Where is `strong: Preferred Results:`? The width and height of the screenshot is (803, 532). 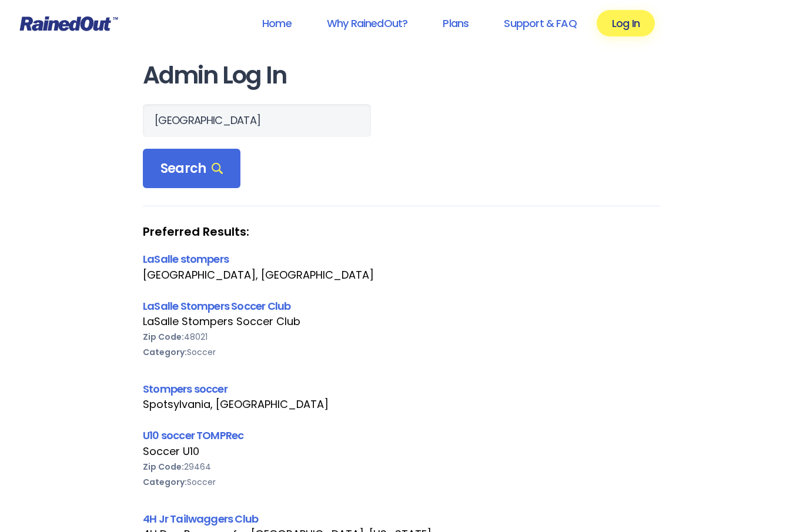 strong: Preferred Results: is located at coordinates (402, 232).